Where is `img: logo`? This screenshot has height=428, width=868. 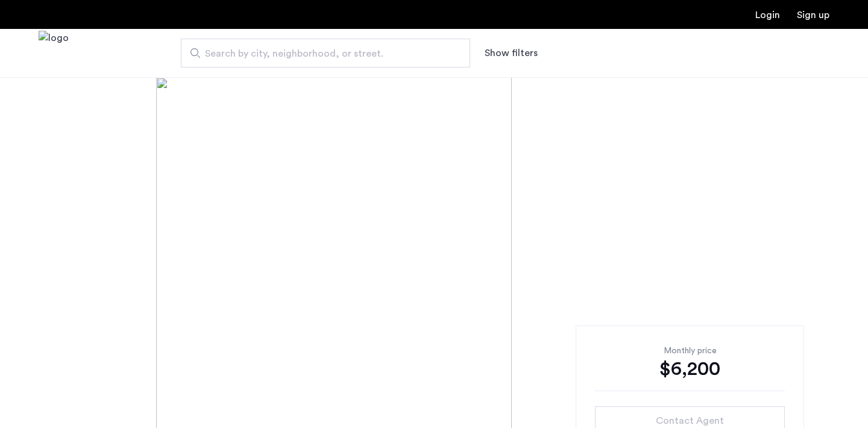
img: logo is located at coordinates (53, 53).